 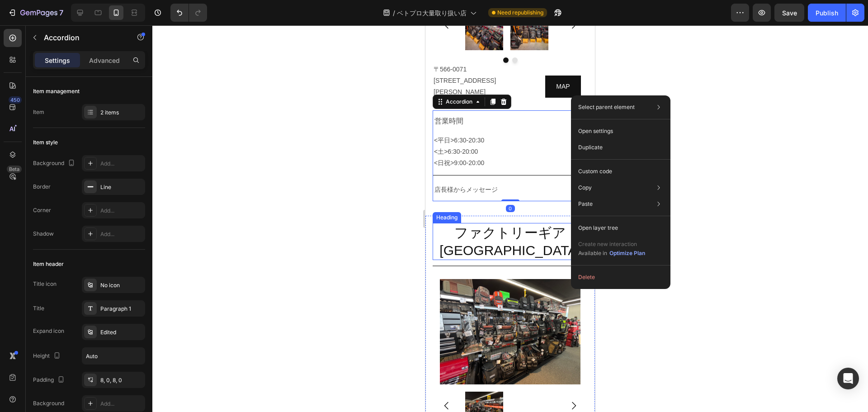 What do you see at coordinates (137, 61) in the screenshot?
I see `a: MAP` at bounding box center [137, 61].